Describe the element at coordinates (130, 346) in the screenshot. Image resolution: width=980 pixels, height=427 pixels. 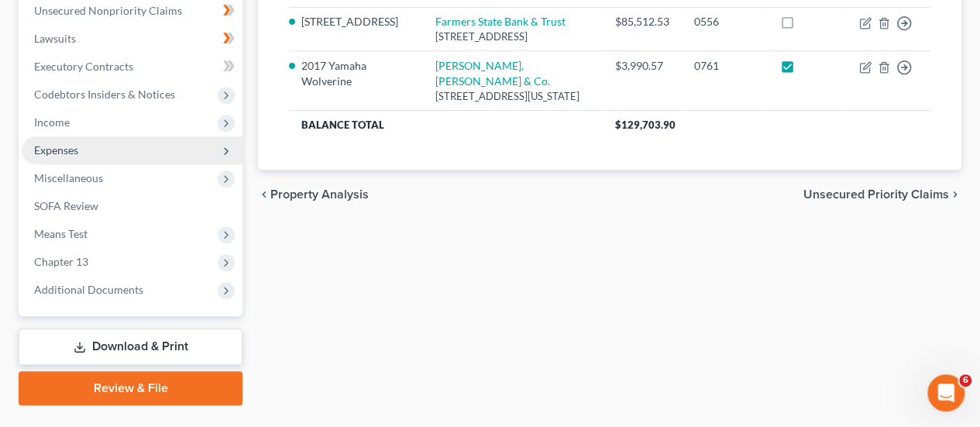
I see `a: Download & Print` at that location.